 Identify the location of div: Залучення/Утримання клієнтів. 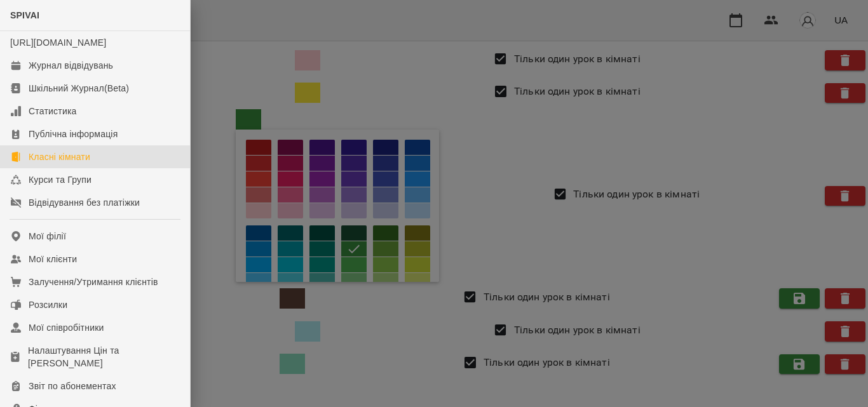
(93, 282).